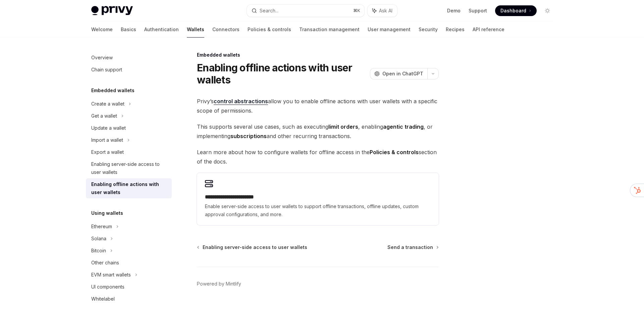 The image size is (644, 313). I want to click on strong: subscriptions, so click(249, 136).